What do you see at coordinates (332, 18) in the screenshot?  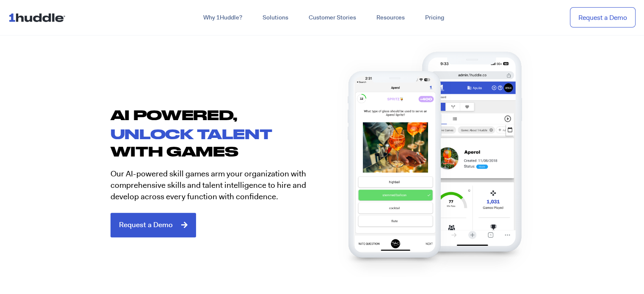 I see `a: Customer Stories` at bounding box center [332, 18].